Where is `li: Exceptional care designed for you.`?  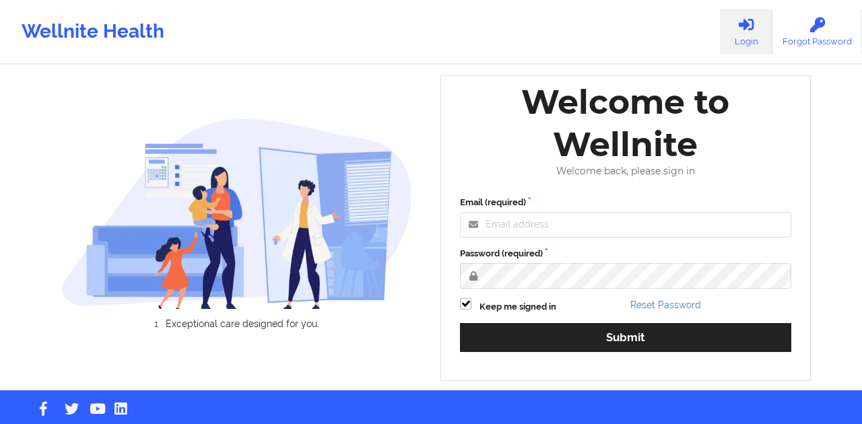
li: Exceptional care designed for you. is located at coordinates (242, 324).